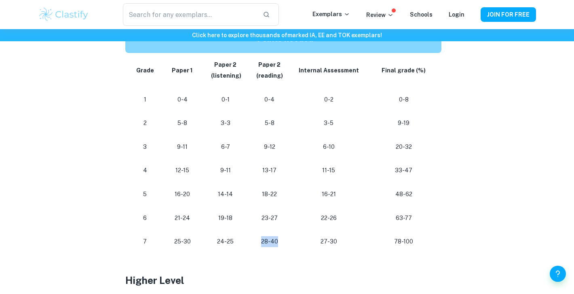 This screenshot has height=294, width=574. I want to click on p: 28-40, so click(269, 241).